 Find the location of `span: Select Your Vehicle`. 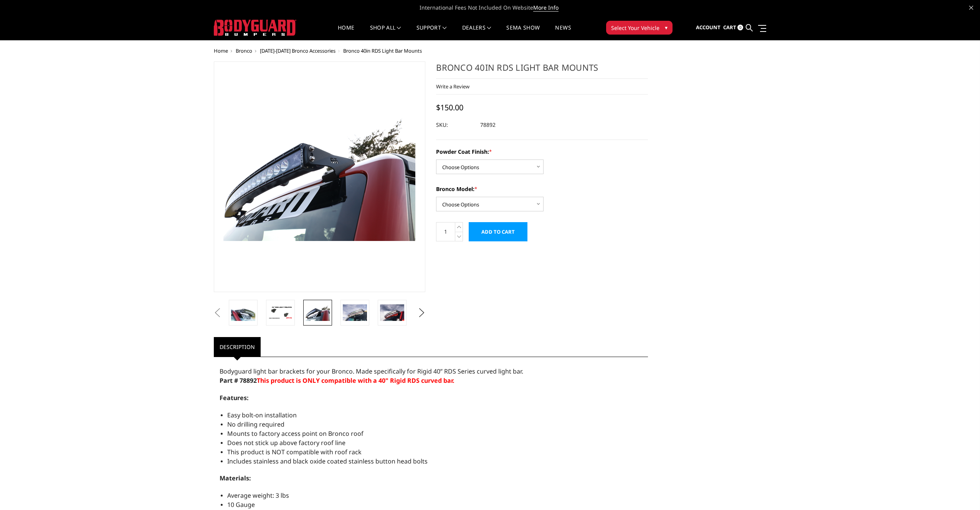

span: Select Your Vehicle is located at coordinates (635, 28).